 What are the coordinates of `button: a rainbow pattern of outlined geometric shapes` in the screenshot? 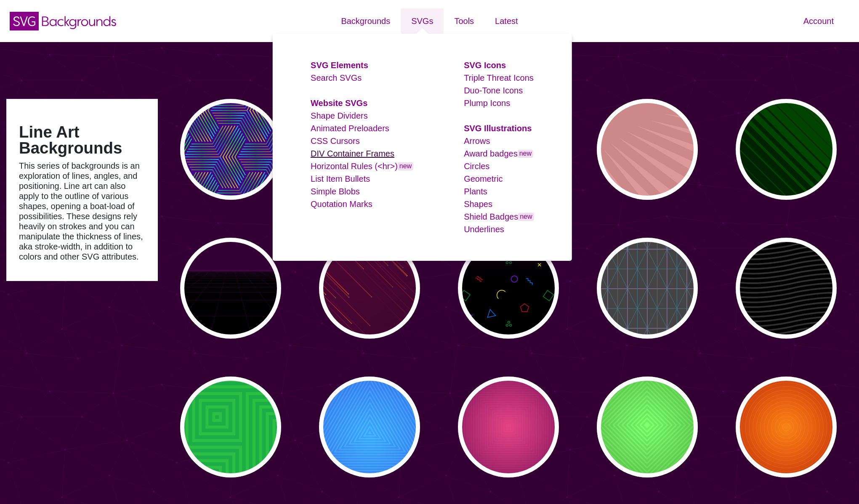 It's located at (508, 288).